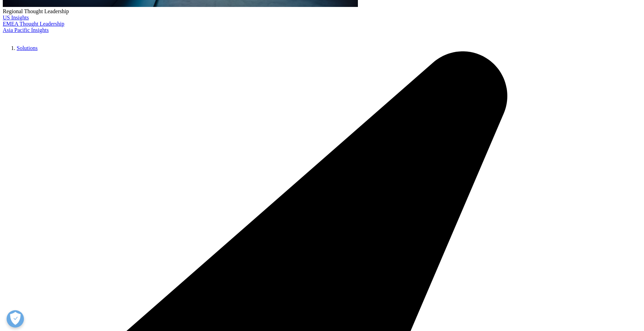  Describe the element at coordinates (15, 18) in the screenshot. I see `a: US Insights` at that location.